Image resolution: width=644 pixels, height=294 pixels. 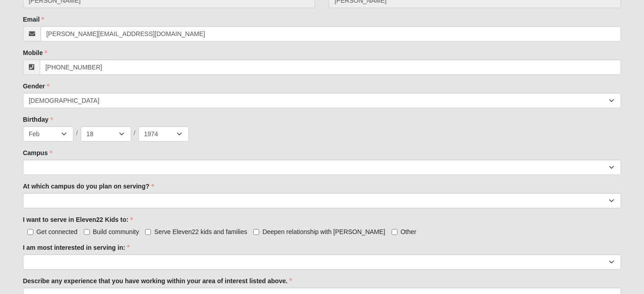 I want to click on input: Build community, so click(x=87, y=232).